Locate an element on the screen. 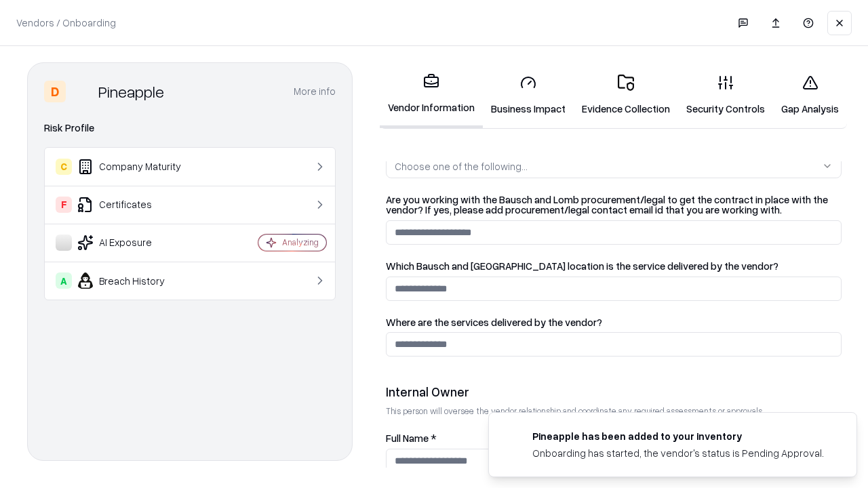 This screenshot has height=488, width=868. label: Where are the services delivered by the vendor? is located at coordinates (614, 322).